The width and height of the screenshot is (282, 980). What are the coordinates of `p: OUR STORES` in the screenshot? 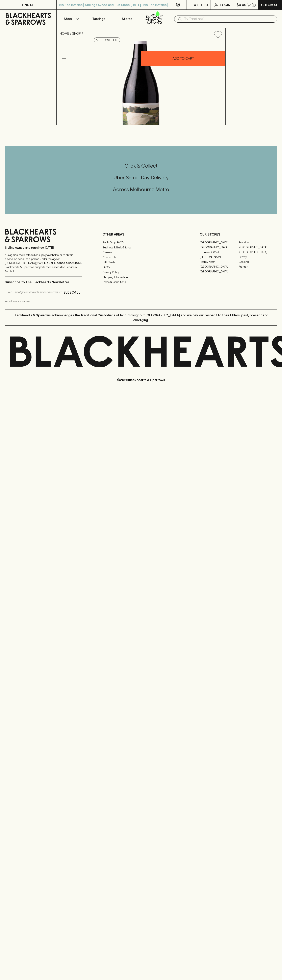 It's located at (239, 235).